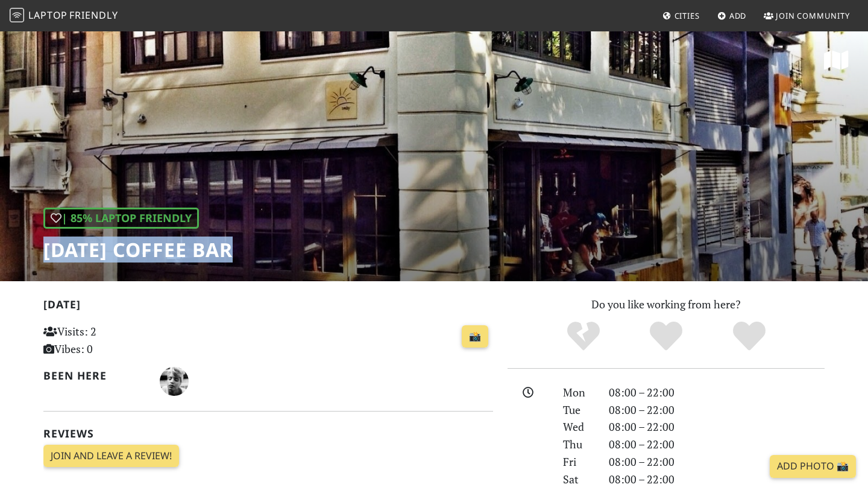  What do you see at coordinates (17, 15) in the screenshot?
I see `img: LaptopFriendly` at bounding box center [17, 15].